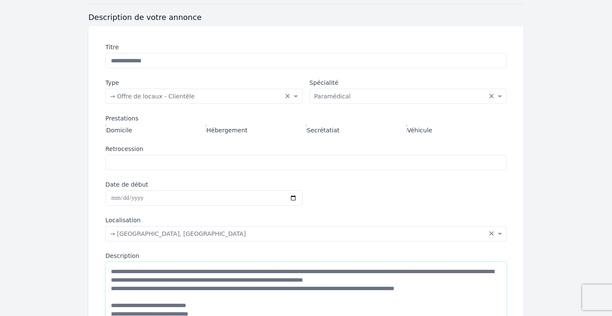  I want to click on label: Retrocession, so click(306, 149).